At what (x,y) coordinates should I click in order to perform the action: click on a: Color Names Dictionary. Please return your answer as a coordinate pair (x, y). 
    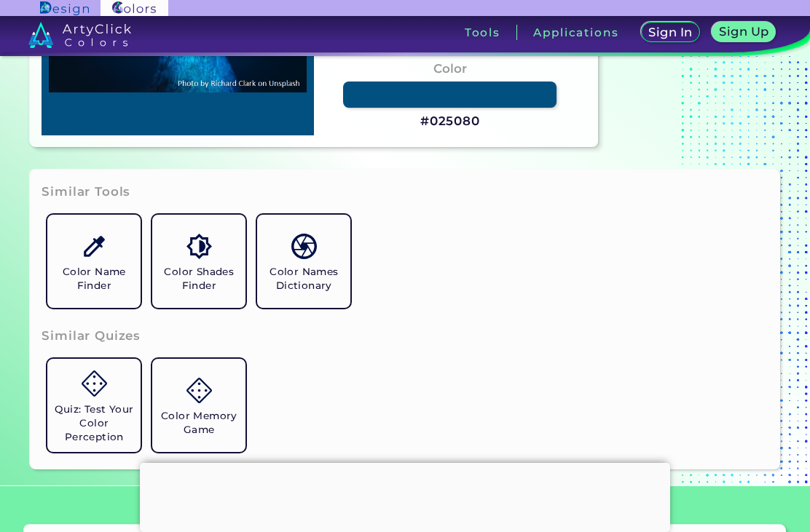
    Looking at the image, I should click on (304, 261).